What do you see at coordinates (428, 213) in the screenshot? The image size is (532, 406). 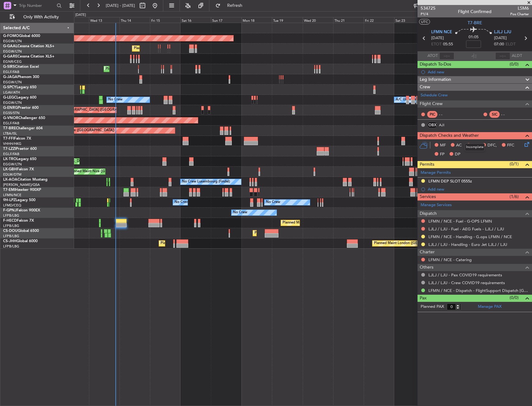 I see `span: Dispatch` at bounding box center [428, 213].